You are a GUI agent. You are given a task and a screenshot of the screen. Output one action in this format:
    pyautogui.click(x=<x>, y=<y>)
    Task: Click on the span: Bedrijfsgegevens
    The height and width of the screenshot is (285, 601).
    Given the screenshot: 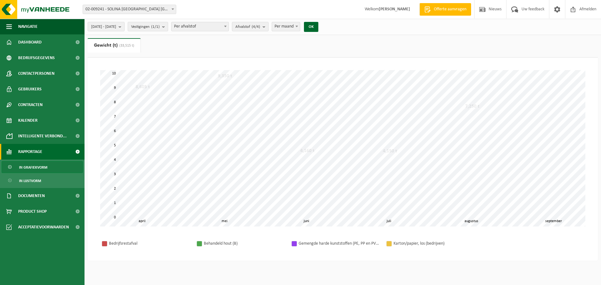 What is the action you would take?
    pyautogui.click(x=36, y=58)
    